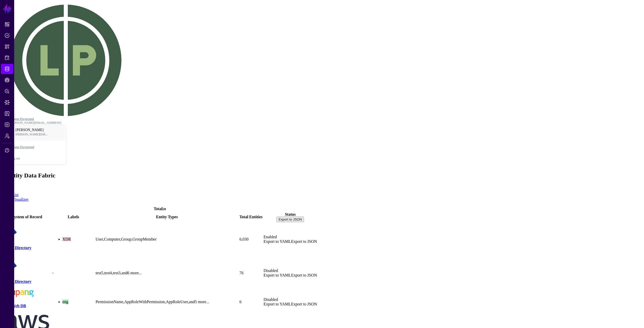  I want to click on span: XDR, so click(67, 239).